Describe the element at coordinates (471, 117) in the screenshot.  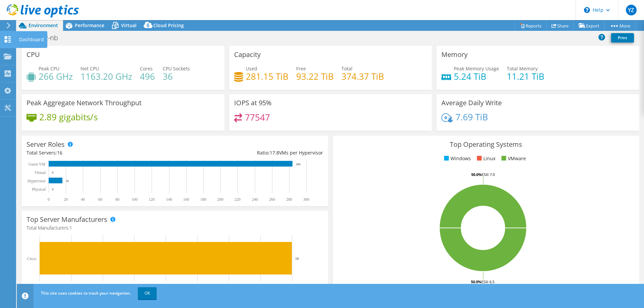
I see `h4: 7.69 TiB` at that location.